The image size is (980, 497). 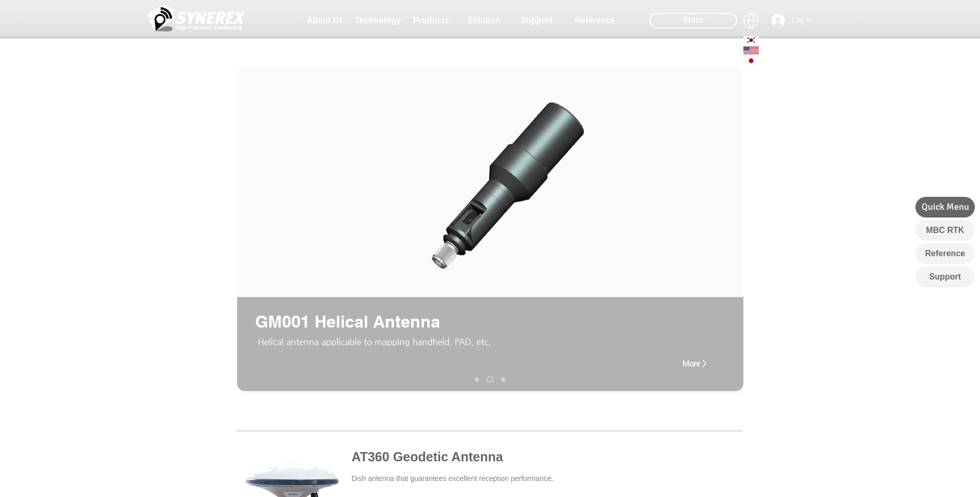 What do you see at coordinates (695, 363) in the screenshot?
I see `a: More >` at bounding box center [695, 363].